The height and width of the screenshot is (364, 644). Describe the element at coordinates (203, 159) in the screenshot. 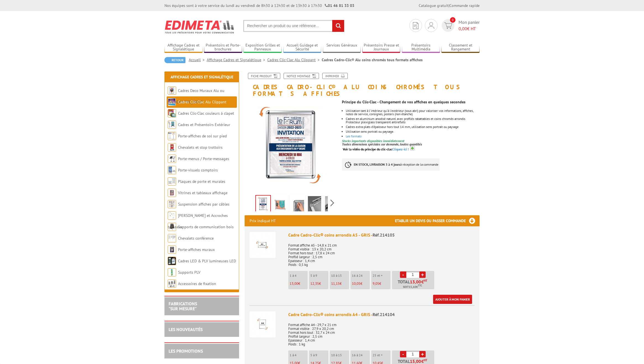

I see `a: Porte-menus / Porte-messages` at that location.